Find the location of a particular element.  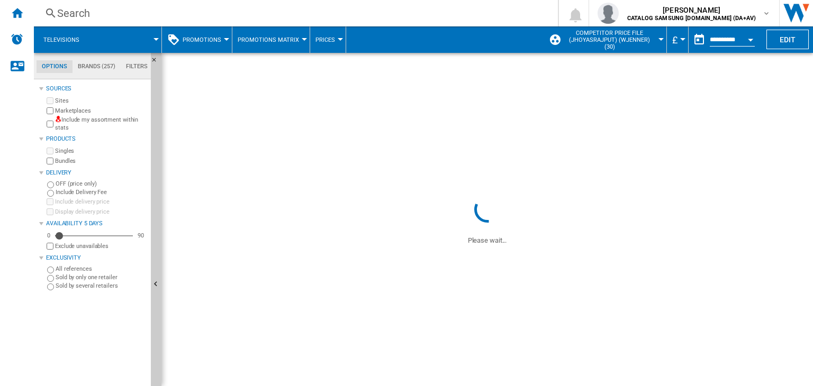

img: profile.jpg is located at coordinates (608, 13).